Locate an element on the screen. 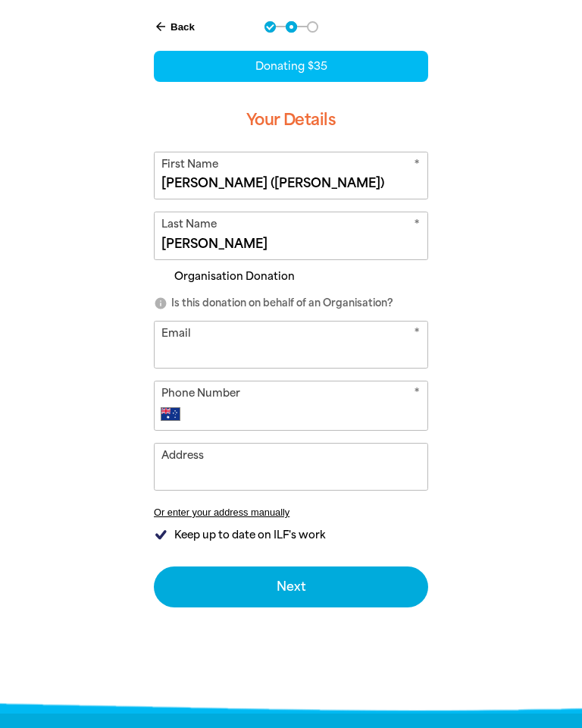 The height and width of the screenshot is (728, 582). input: Keep up to date on ILF's work is located at coordinates (160, 534).